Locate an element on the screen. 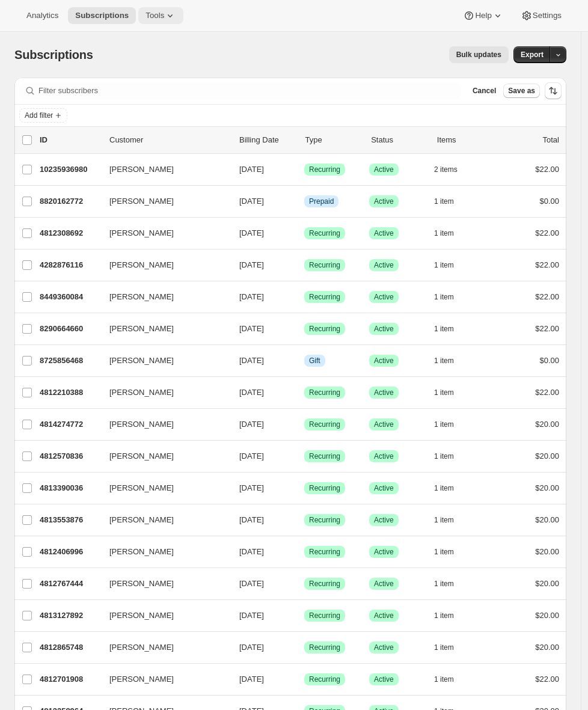 The height and width of the screenshot is (710, 588). button: Analytics is located at coordinates (42, 16).